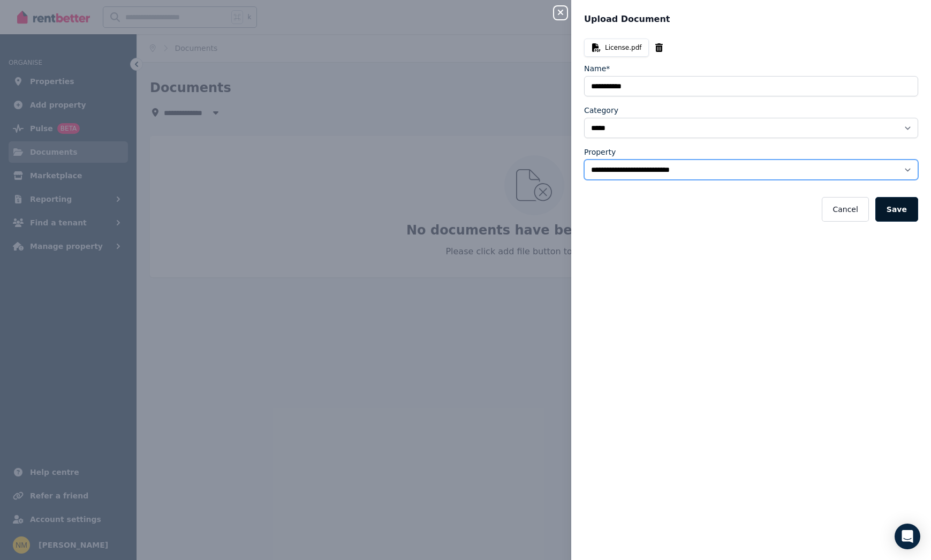  Describe the element at coordinates (627, 19) in the screenshot. I see `span: Upload Document` at that location.